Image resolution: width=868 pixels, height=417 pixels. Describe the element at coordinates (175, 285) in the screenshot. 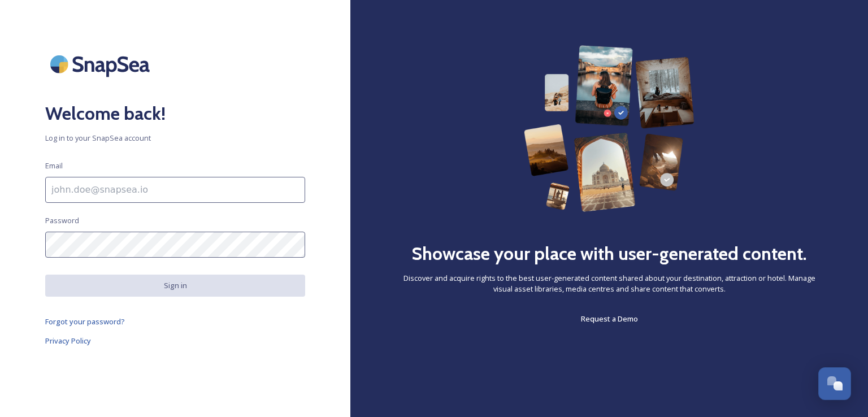

I see `button: Sign in` at that location.